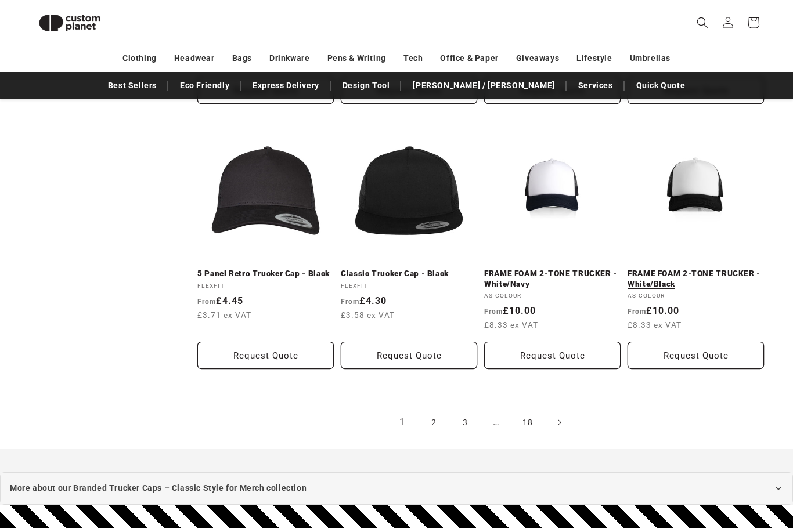 Image resolution: width=793 pixels, height=532 pixels. Describe the element at coordinates (265, 274) in the screenshot. I see `a: 5 Panel Retro Trucker Cap - Black` at that location.